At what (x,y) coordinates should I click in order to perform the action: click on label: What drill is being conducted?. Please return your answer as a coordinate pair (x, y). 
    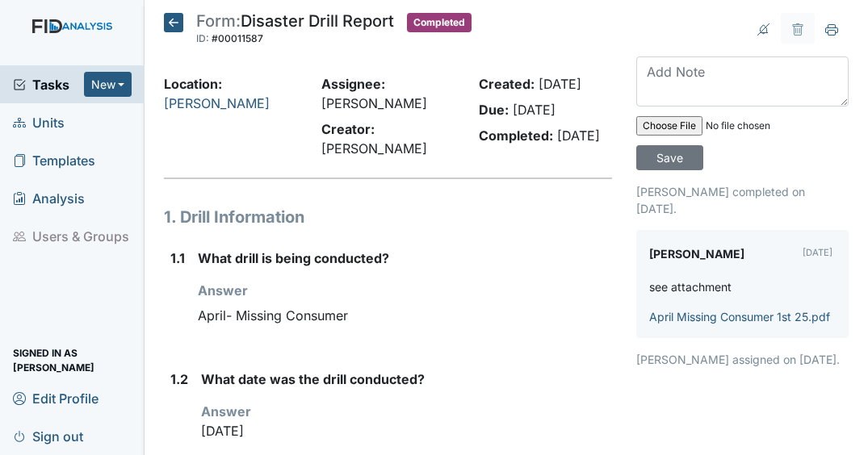
    Looking at the image, I should click on (293, 258).